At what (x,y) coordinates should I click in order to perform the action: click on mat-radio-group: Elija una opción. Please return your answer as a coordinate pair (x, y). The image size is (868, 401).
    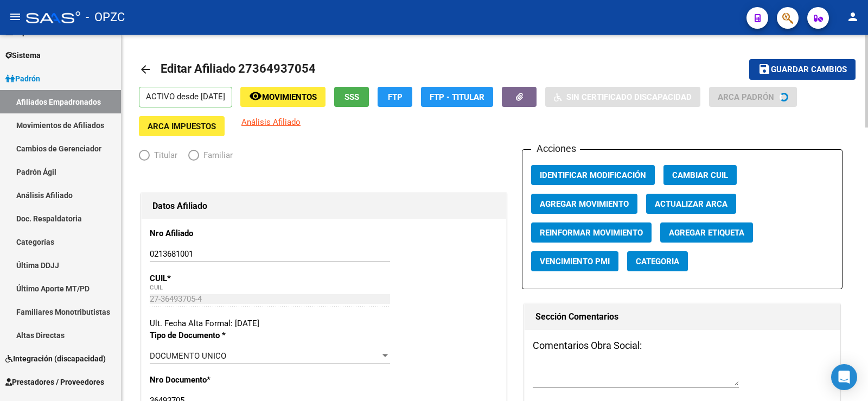
    Looking at the image, I should click on (191, 157).